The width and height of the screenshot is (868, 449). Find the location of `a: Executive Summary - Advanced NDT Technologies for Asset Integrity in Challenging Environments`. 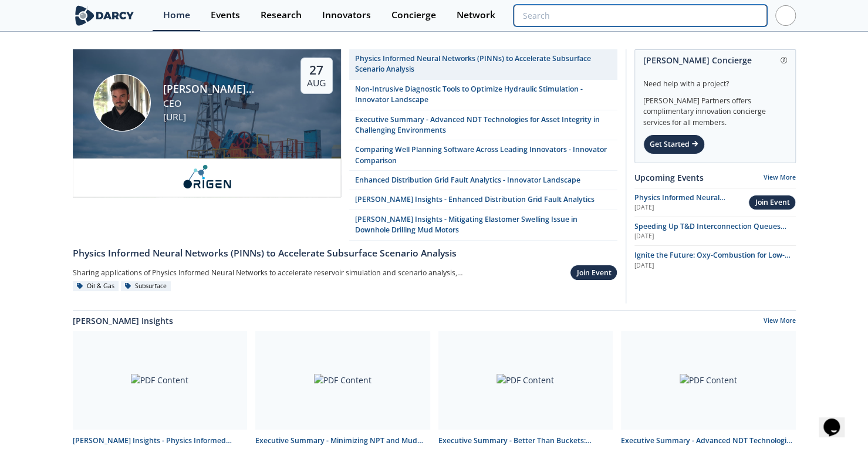

a: Executive Summary - Advanced NDT Technologies for Asset Integrity in Challenging Environments is located at coordinates (483, 126).